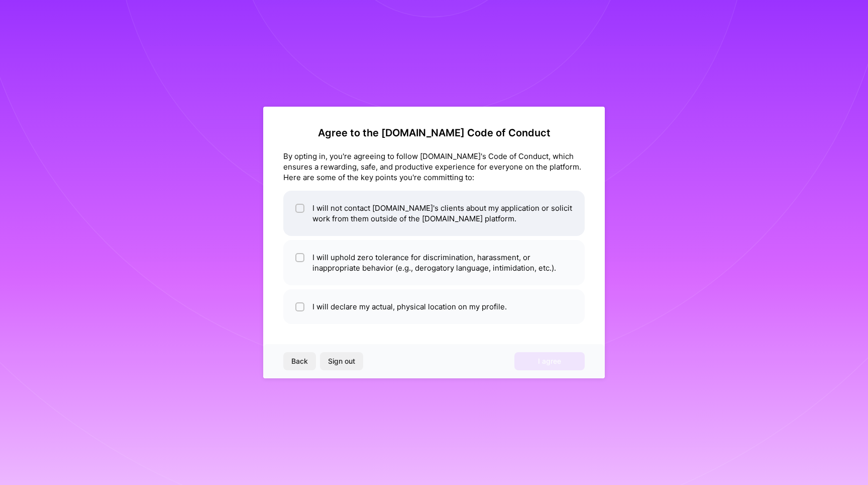 This screenshot has width=868, height=485. What do you see at coordinates (342, 361) in the screenshot?
I see `span: Sign out` at bounding box center [342, 361].